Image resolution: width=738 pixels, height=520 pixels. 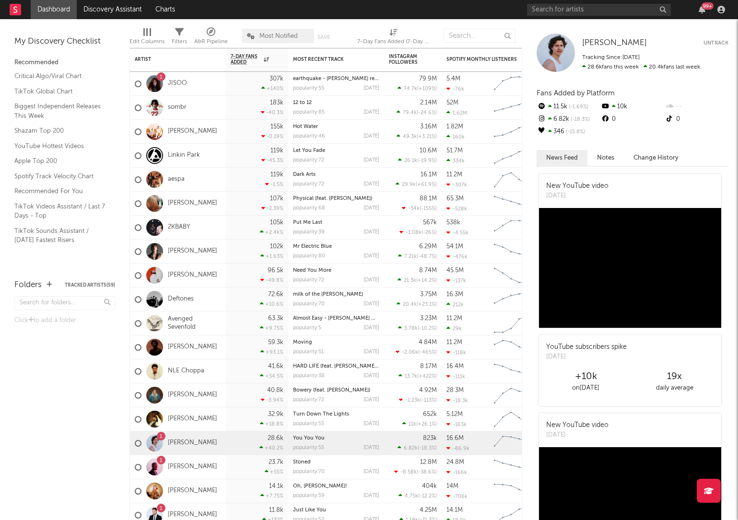 What do you see at coordinates (272, 256) in the screenshot?
I see `div: +1.63 %` at bounding box center [272, 256].